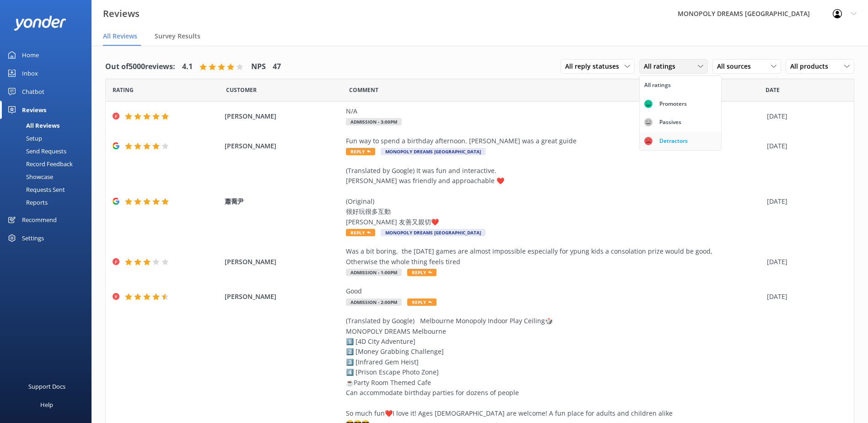  I want to click on a: Reports, so click(49, 202).